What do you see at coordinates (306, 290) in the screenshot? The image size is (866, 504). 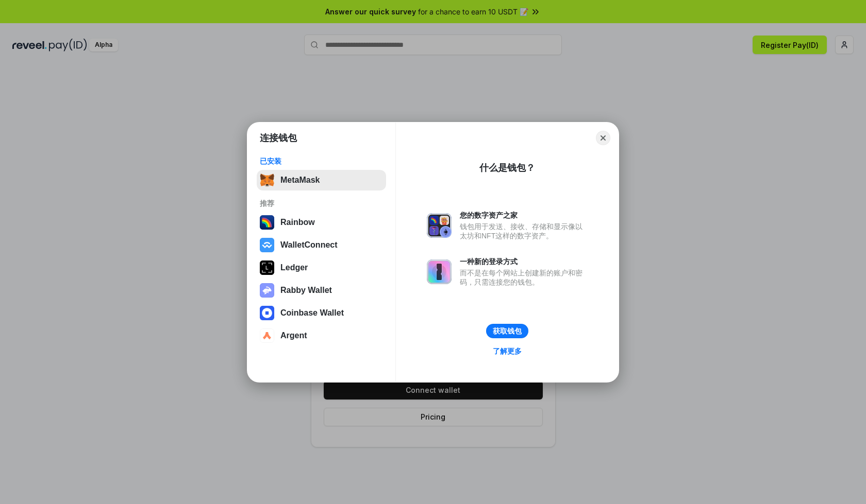 I see `div: Rabby Wallet` at bounding box center [306, 290].